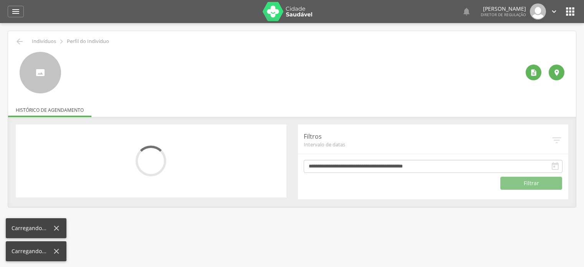  Describe the element at coordinates (533, 72) in the screenshot. I see `div: Ver histórico de cadastramento` at that location.